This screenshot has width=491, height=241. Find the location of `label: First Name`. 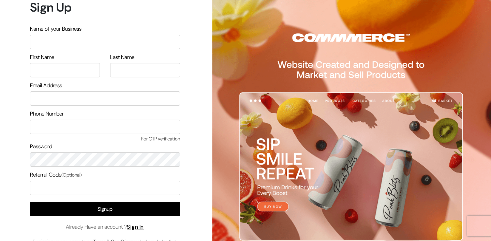

label: First Name is located at coordinates (42, 57).